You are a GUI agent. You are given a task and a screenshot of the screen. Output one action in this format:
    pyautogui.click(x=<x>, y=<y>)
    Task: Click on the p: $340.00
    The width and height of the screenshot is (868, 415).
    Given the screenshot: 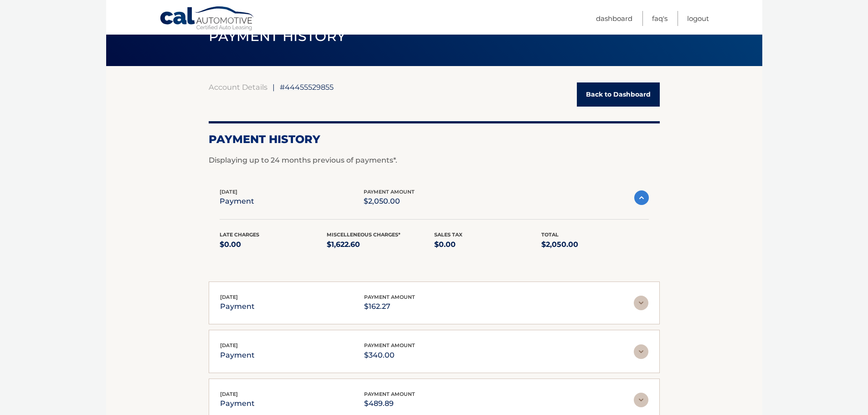 What is the action you would take?
    pyautogui.click(x=390, y=356)
    